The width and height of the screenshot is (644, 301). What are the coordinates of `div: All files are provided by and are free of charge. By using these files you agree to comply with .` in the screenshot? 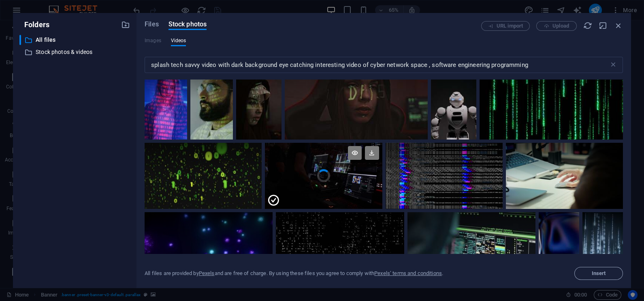 It's located at (294, 273).